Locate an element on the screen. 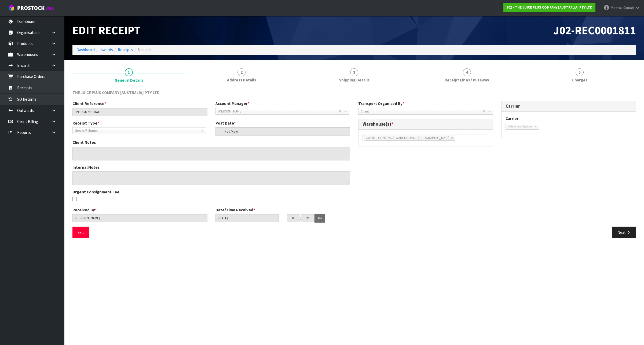 The image size is (644, 345). span: Goods Returned is located at coordinates (137, 131).